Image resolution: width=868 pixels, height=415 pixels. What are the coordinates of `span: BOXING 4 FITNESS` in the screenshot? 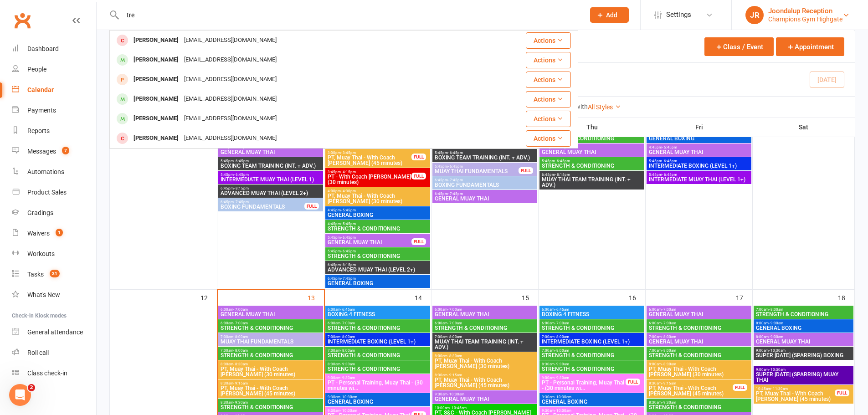 It's located at (377, 315).